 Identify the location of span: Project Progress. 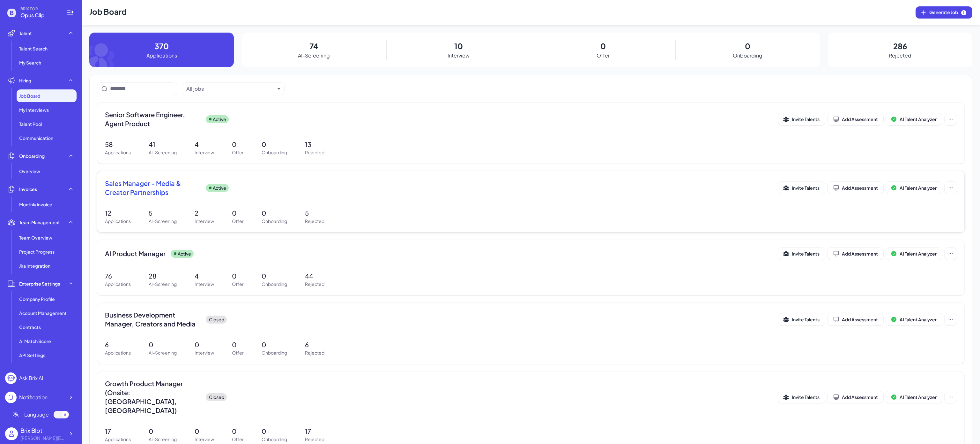
(37, 251).